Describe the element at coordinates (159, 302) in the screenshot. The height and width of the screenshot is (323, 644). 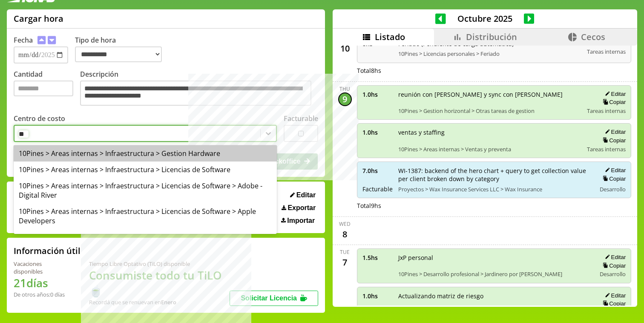
I see `div: Recordá que se renuevan en` at that location.